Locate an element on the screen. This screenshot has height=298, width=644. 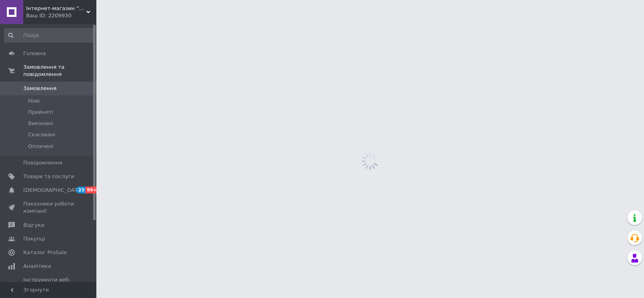
span: Інструменти веб-майстра та SEO is located at coordinates (48, 283).